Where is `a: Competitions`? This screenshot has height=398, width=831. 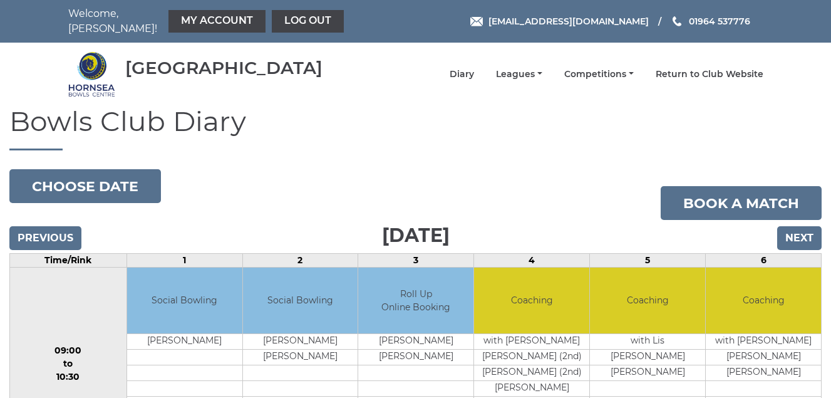 a: Competitions is located at coordinates (598, 74).